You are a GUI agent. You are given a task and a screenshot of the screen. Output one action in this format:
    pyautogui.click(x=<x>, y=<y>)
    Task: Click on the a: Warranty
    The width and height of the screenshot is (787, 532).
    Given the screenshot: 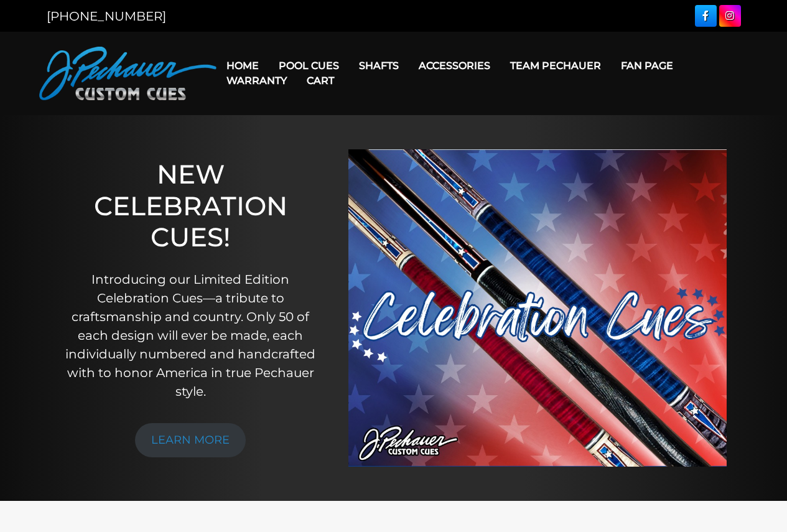 What is the action you would take?
    pyautogui.click(x=256, y=80)
    